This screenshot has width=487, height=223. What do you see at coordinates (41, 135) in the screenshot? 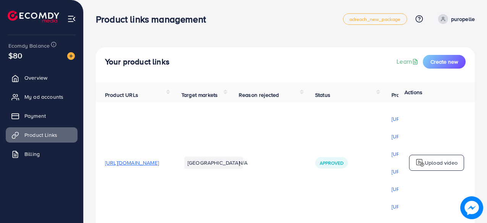
I see `span: Product Links` at bounding box center [41, 135].